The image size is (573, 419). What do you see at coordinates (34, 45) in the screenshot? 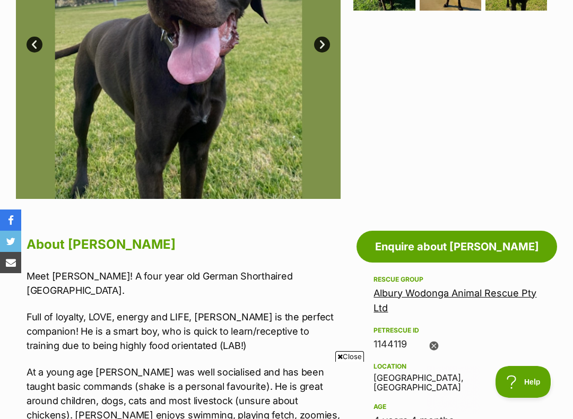
I see `a: Prev` at bounding box center [34, 45].